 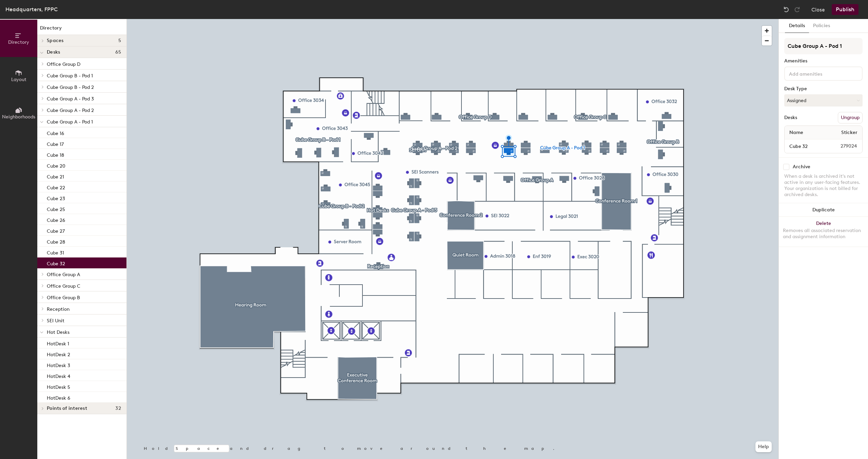 I want to click on button: Publish, so click(x=845, y=9).